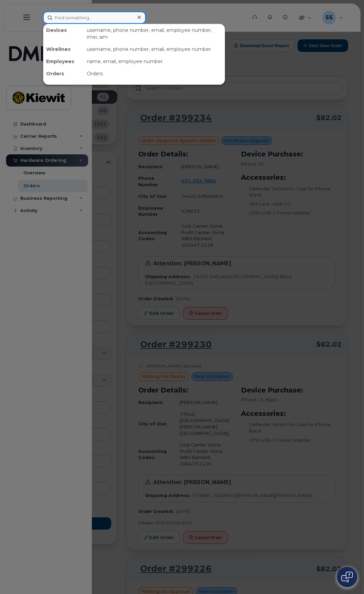  What do you see at coordinates (154, 34) in the screenshot?
I see `div: username, phone number, email, employee number, imei, sim` at bounding box center [154, 34].